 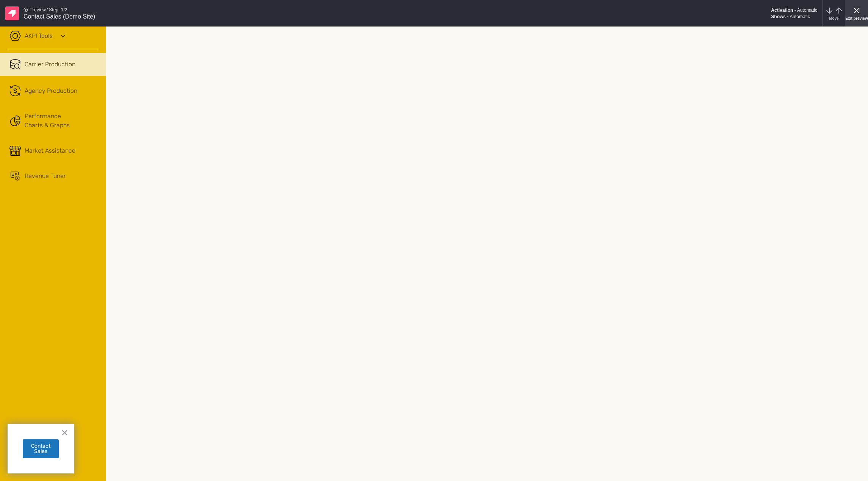 I want to click on div: Agency Production, so click(x=51, y=91).